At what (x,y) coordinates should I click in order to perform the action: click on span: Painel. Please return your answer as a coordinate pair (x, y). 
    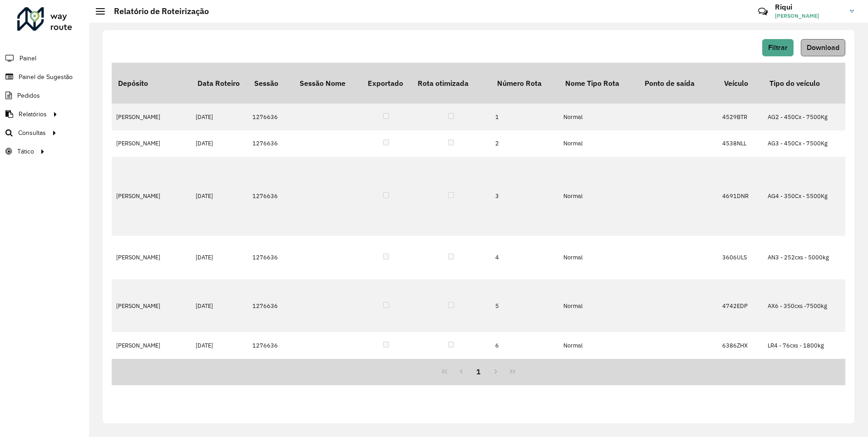
    Looking at the image, I should click on (28, 58).